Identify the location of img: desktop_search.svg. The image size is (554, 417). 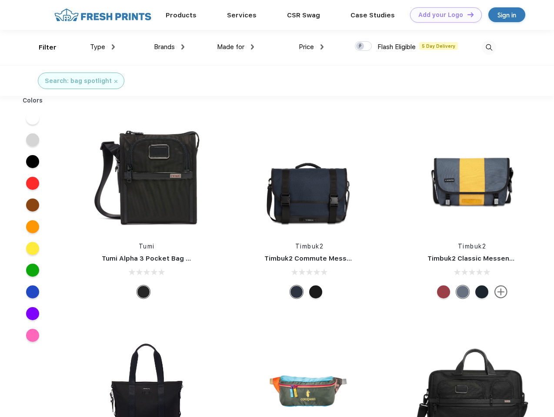
(489, 47).